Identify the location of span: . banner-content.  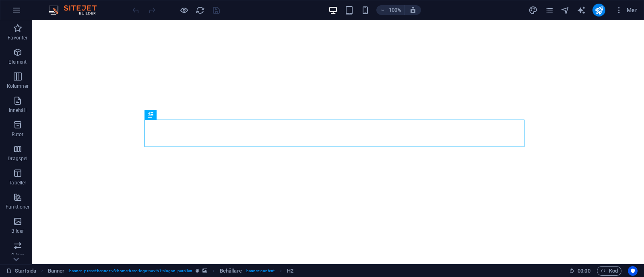
(260, 271).